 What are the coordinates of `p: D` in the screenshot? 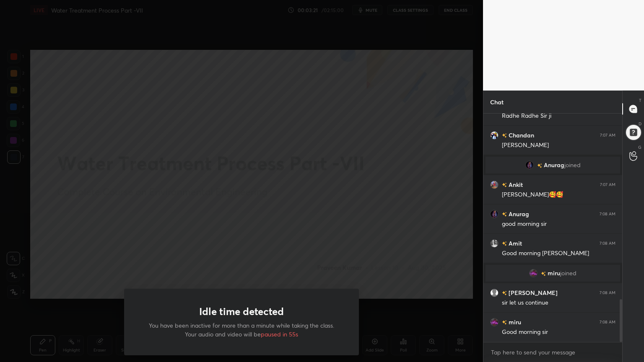 It's located at (640, 124).